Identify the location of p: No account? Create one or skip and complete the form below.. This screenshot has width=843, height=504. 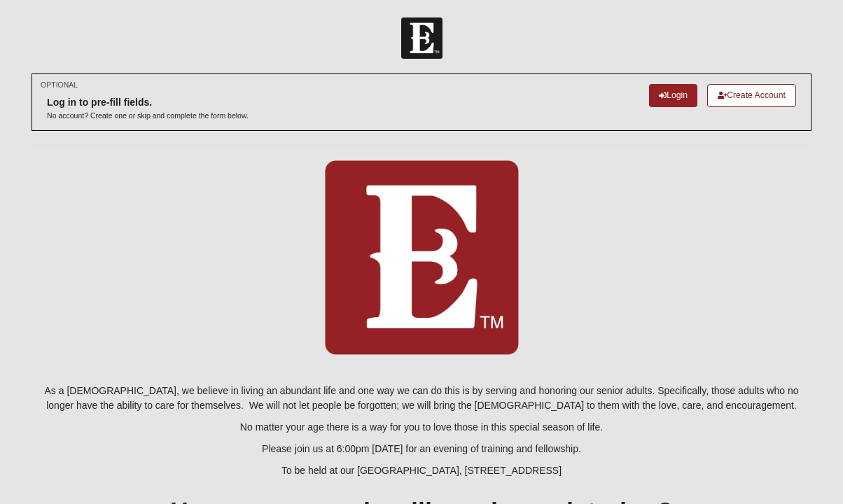
(148, 115).